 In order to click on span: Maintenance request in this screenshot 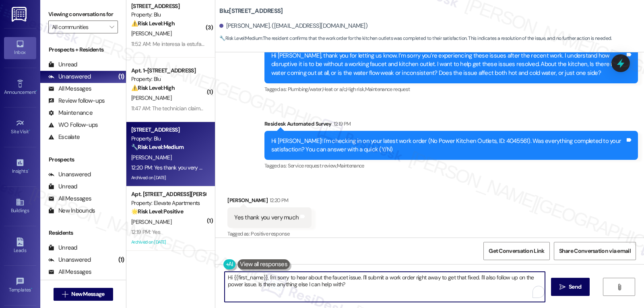, I will do `click(388, 89)`.